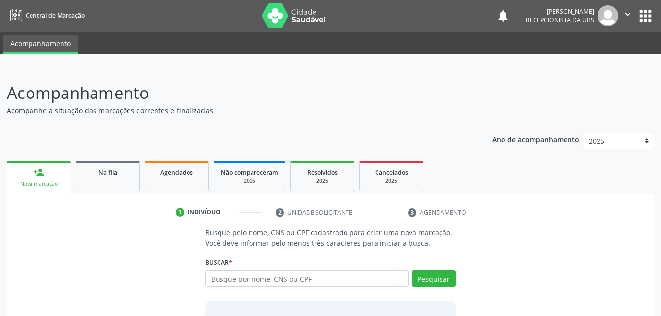 The width and height of the screenshot is (661, 316). I want to click on button: notifications, so click(503, 16).